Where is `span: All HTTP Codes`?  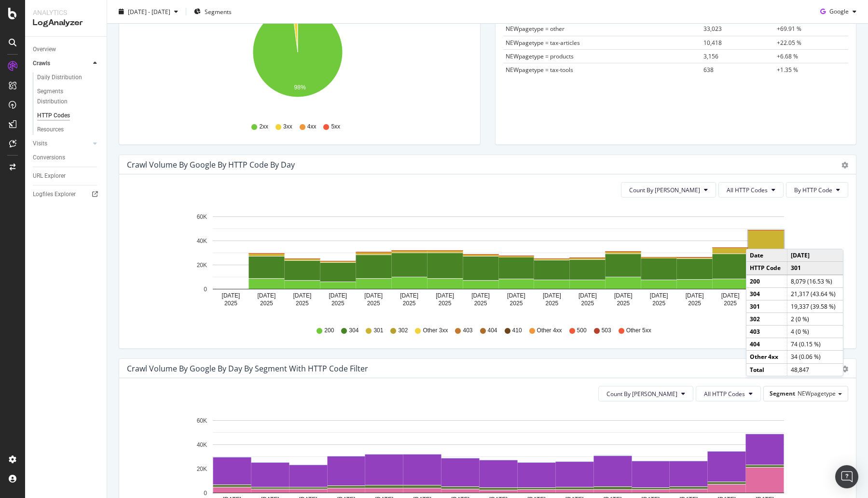 span: All HTTP Codes is located at coordinates (747, 190).